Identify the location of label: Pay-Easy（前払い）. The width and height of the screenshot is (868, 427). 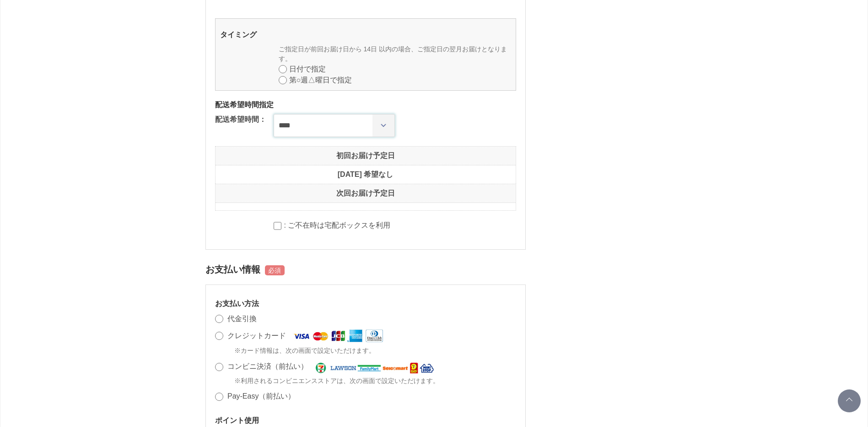
(261, 396).